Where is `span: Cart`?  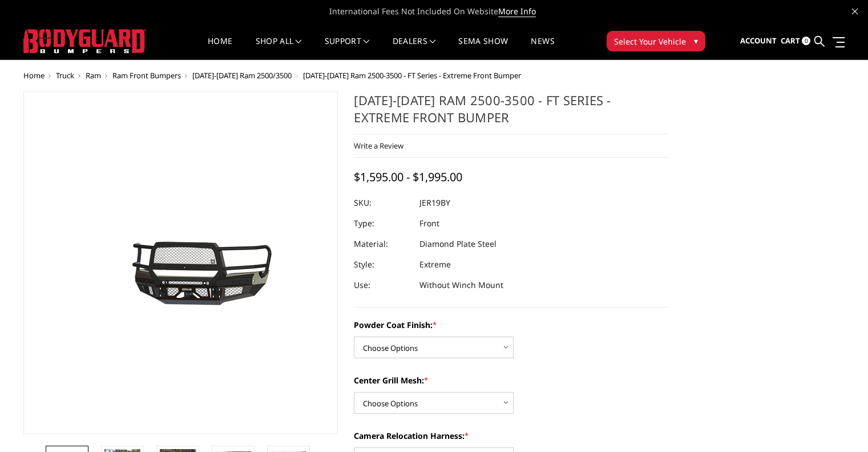 span: Cart is located at coordinates (791, 41).